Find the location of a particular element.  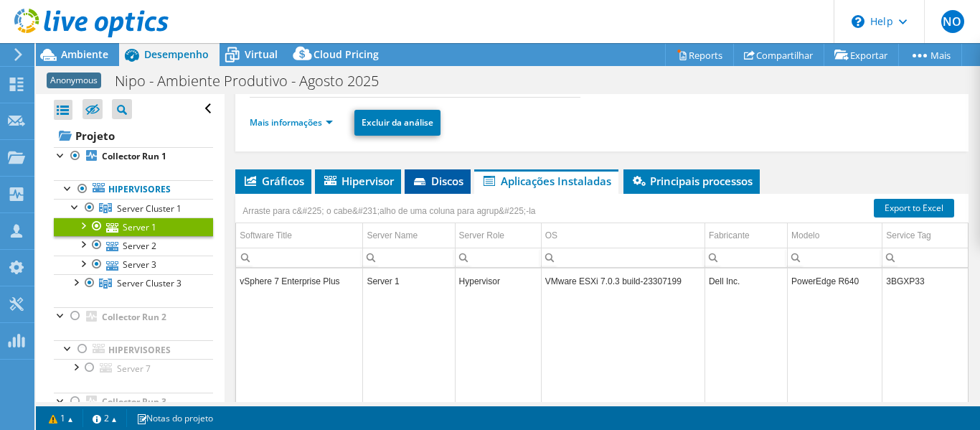

a: Projeto is located at coordinates (133, 136).